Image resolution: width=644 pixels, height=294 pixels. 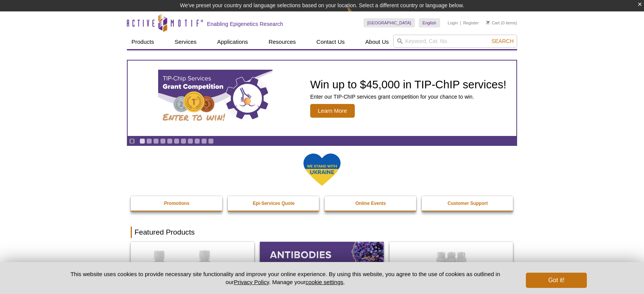 What do you see at coordinates (371, 203) in the screenshot?
I see `strong: Online Events` at bounding box center [371, 203].